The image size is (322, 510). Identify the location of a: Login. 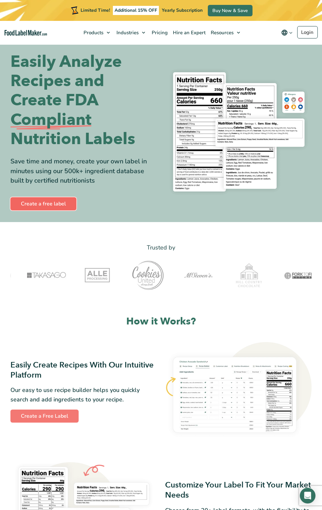
(307, 32).